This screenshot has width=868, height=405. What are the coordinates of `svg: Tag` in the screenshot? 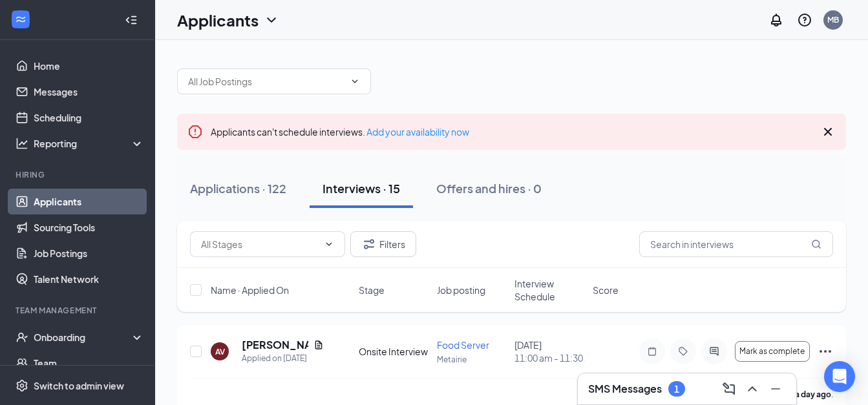 It's located at (683, 351).